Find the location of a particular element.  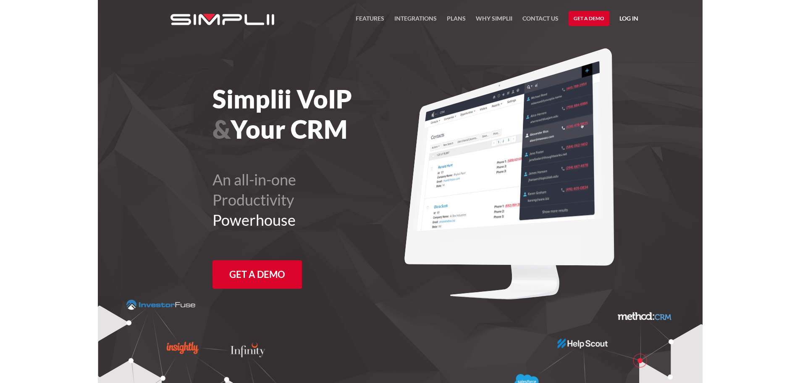

span: Powerhouse is located at coordinates (254, 220).